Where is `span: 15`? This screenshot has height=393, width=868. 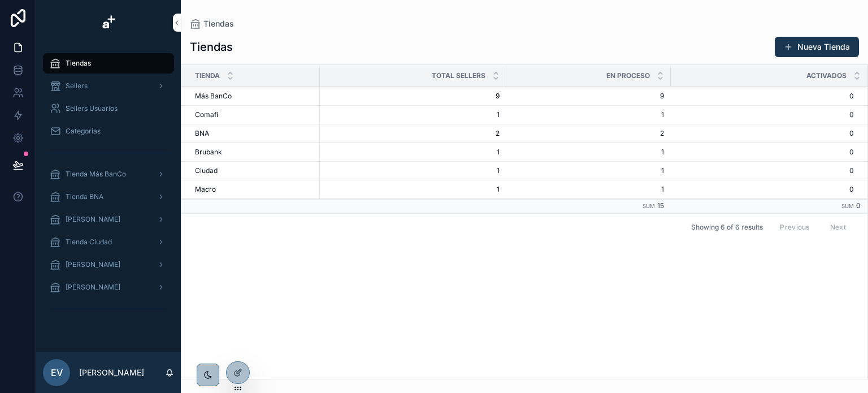
span: 15 is located at coordinates (661, 206).